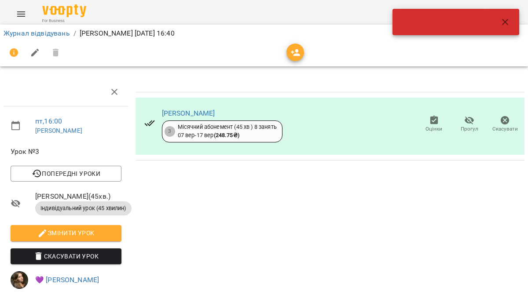  Describe the element at coordinates (21, 14) in the screenshot. I see `button: Menu` at that location.